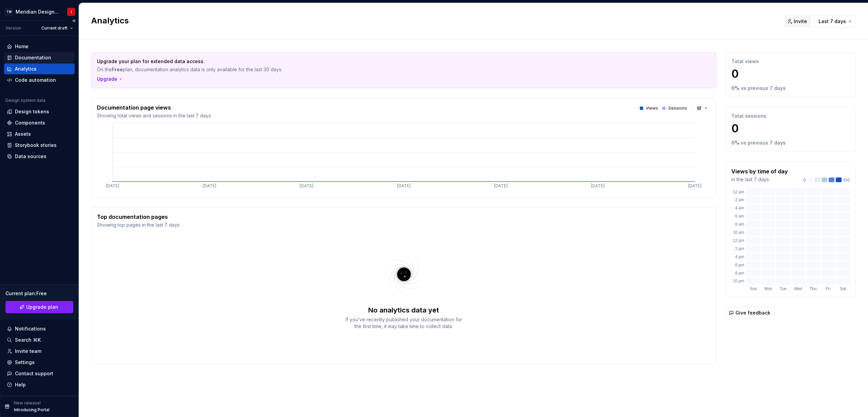 The height and width of the screenshot is (417, 868). I want to click on div: Storybook stories, so click(35, 145).